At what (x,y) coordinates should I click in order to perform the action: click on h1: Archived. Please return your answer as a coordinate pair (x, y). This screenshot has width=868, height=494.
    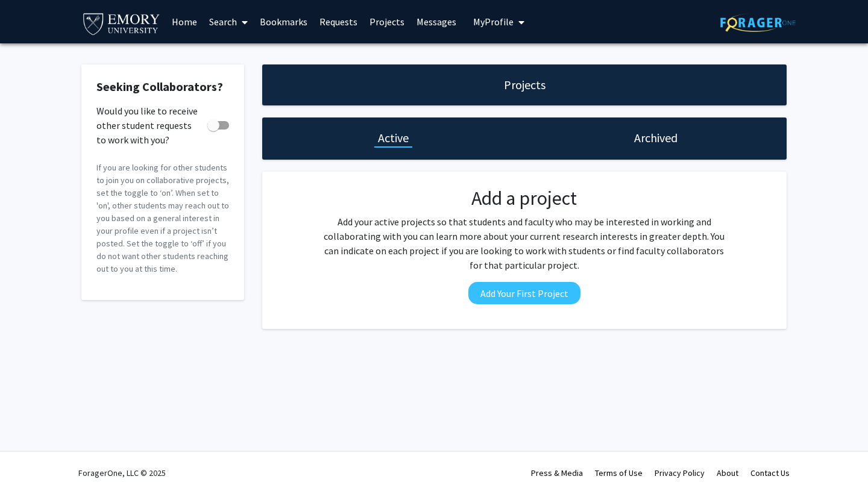
    Looking at the image, I should click on (656, 138).